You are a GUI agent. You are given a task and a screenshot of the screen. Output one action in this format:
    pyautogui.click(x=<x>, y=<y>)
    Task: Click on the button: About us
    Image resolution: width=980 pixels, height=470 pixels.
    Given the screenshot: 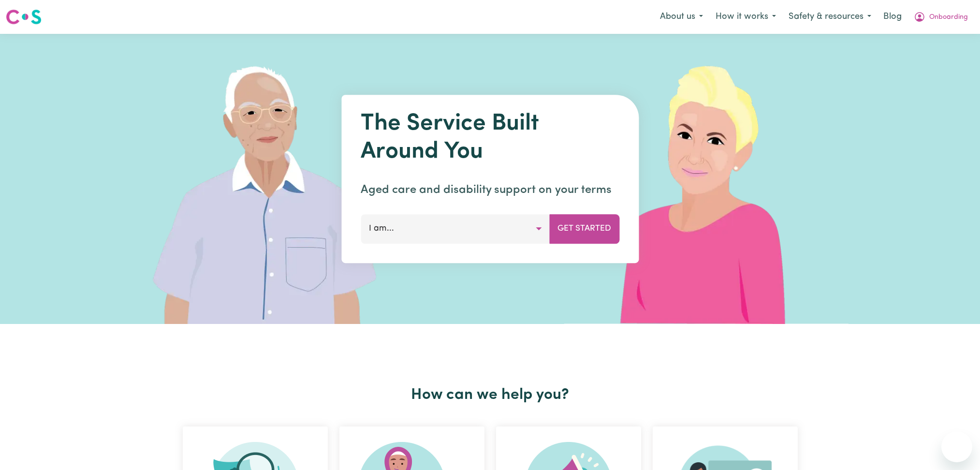 What is the action you would take?
    pyautogui.click(x=681, y=17)
    